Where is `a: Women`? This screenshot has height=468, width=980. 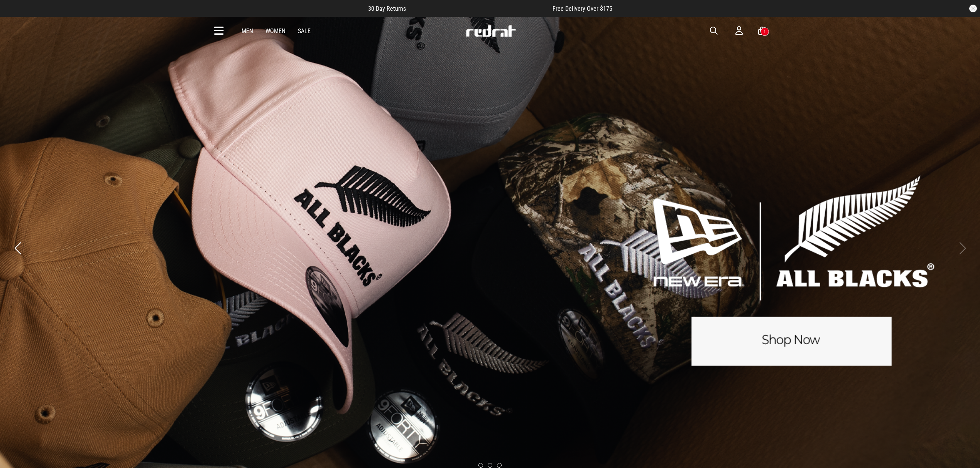
a: Women is located at coordinates (276, 31).